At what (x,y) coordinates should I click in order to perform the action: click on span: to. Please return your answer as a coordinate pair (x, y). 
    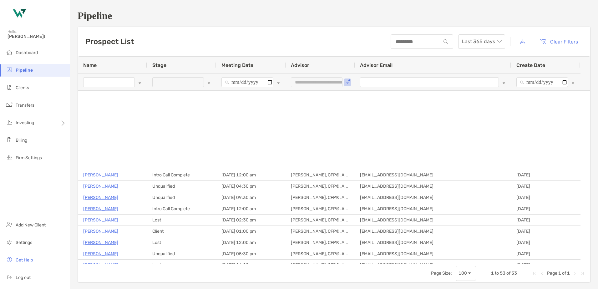
    Looking at the image, I should click on (497, 273).